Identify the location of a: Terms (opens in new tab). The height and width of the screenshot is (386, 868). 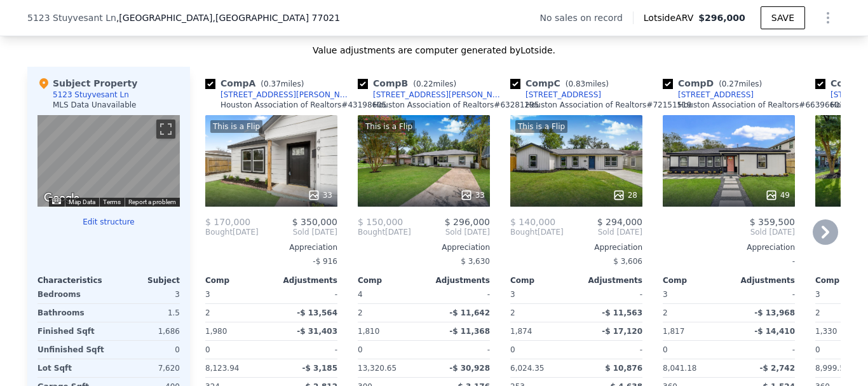
(112, 201).